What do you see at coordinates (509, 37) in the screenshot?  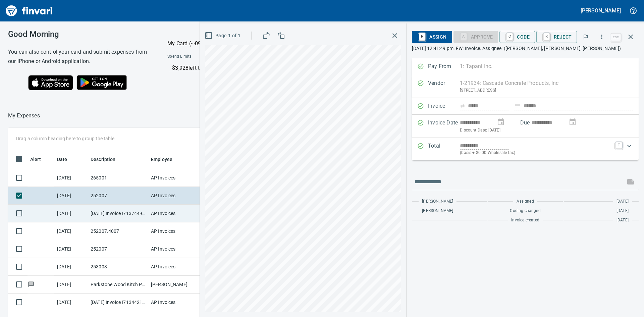 I see `a: C` at bounding box center [509, 37].